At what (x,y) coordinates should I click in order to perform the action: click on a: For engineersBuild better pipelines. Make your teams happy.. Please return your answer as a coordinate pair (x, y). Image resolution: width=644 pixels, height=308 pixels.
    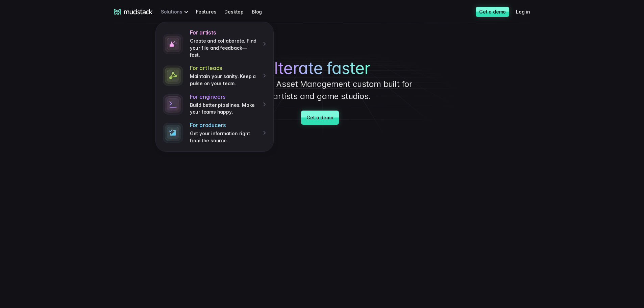
    Looking at the image, I should click on (214, 104).